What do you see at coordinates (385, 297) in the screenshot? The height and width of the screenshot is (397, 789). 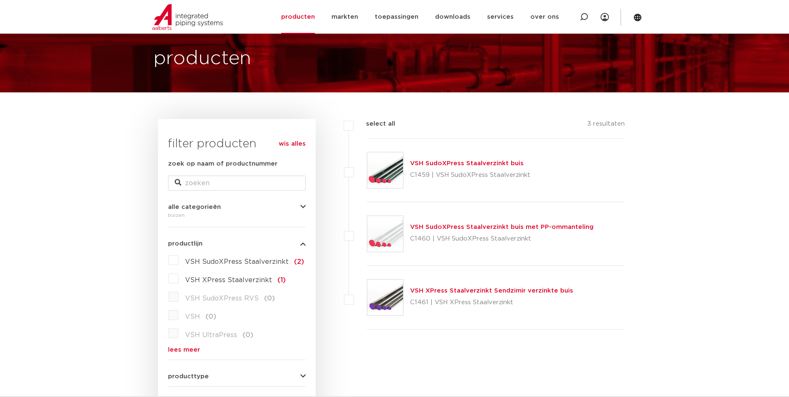 I see `img: Thumbnail for VSH XPress Staalverzinkt Sendzimir verzinkte buis` at bounding box center [385, 297].